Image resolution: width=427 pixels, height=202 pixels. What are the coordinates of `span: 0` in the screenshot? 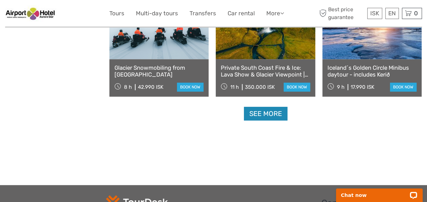 It's located at (415, 13).